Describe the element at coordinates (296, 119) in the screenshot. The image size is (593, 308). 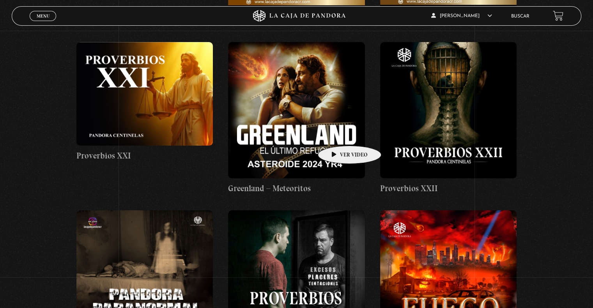
I see `a: Greenland – Meteoritos` at that location.